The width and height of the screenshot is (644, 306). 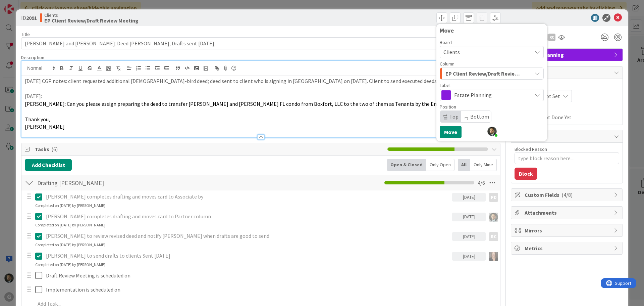 What do you see at coordinates (567, 72) in the screenshot?
I see `span: Dates` at bounding box center [567, 72].